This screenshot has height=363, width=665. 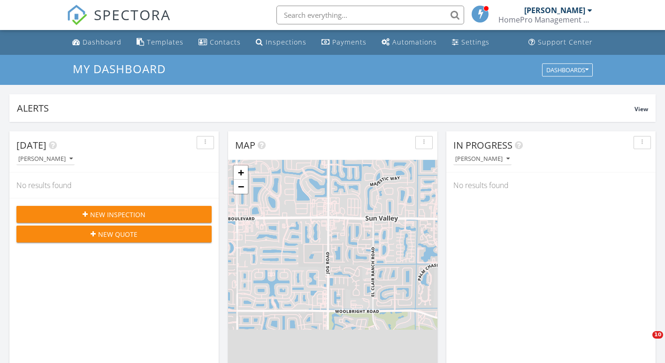 What do you see at coordinates (567, 70) in the screenshot?
I see `button: Dashboards` at bounding box center [567, 70].